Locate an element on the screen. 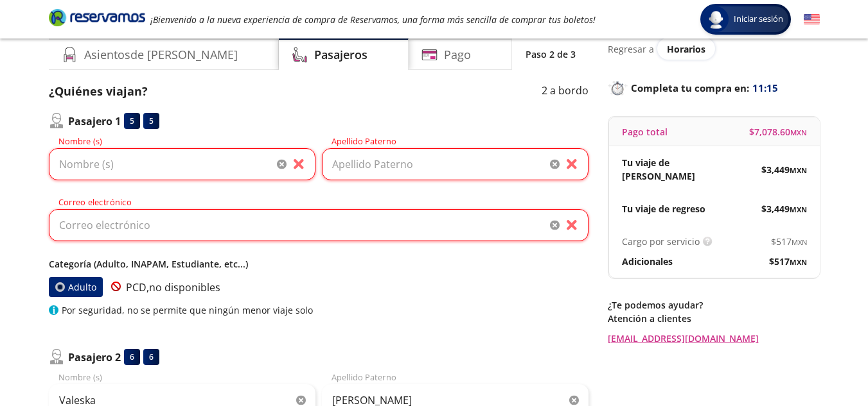 The width and height of the screenshot is (868, 406). span: Iniciar sesión is located at coordinates (758, 19).